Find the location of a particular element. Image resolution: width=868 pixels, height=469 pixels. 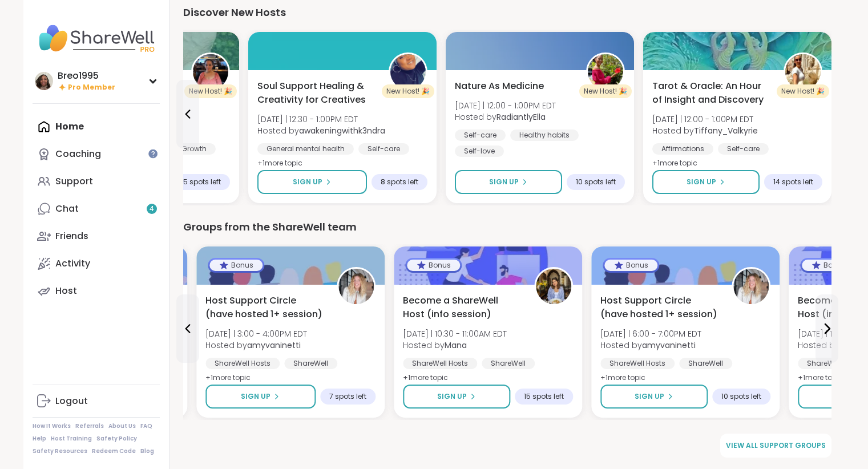

a: Help is located at coordinates (39, 439).